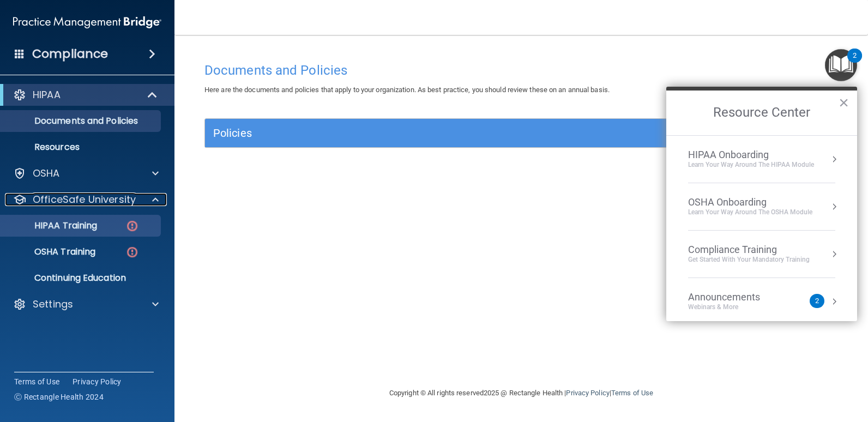  Describe the element at coordinates (81, 147) in the screenshot. I see `p: Resources` at that location.